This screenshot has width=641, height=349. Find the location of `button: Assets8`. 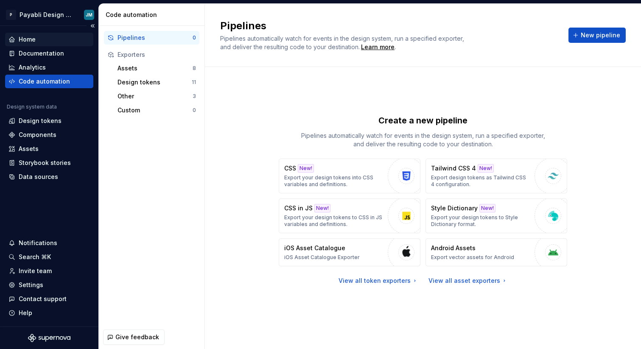

button: Assets8 is located at coordinates (157, 68).